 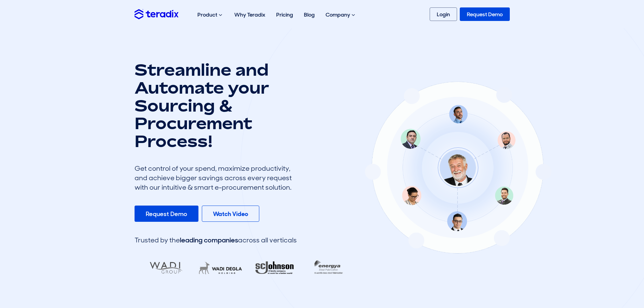 I want to click on b: Watch Video, so click(x=231, y=214).